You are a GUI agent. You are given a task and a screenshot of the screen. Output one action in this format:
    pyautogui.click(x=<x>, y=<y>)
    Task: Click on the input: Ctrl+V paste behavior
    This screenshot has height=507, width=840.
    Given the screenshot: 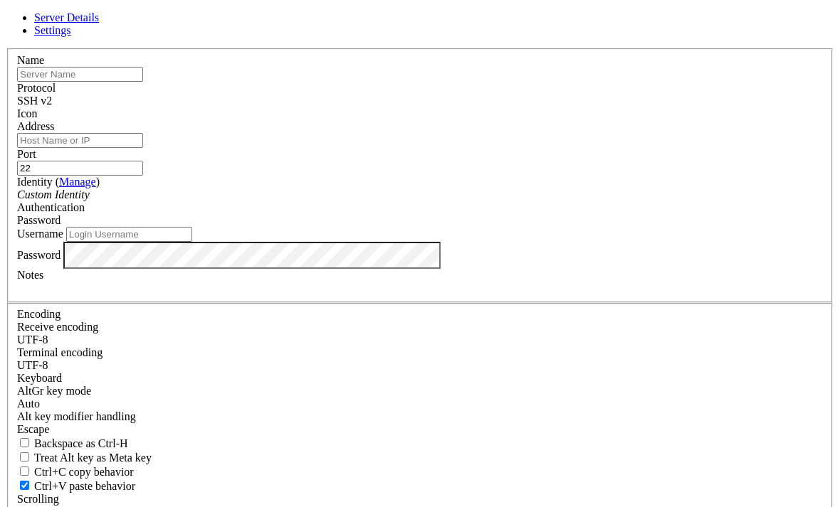 What is the action you would take?
    pyautogui.click(x=24, y=485)
    